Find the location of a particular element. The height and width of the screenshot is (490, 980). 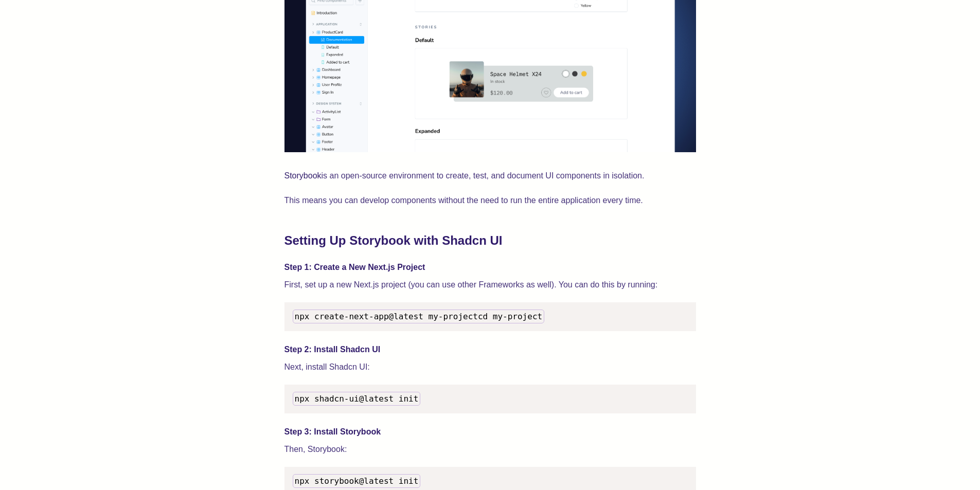

span: npx storybook@latest init is located at coordinates (357, 481).